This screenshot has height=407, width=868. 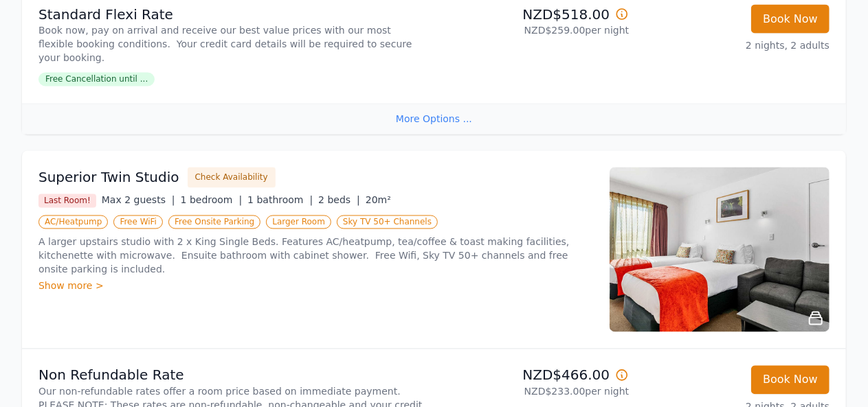 I want to click on span: Free Onsite Parking, so click(x=214, y=223).